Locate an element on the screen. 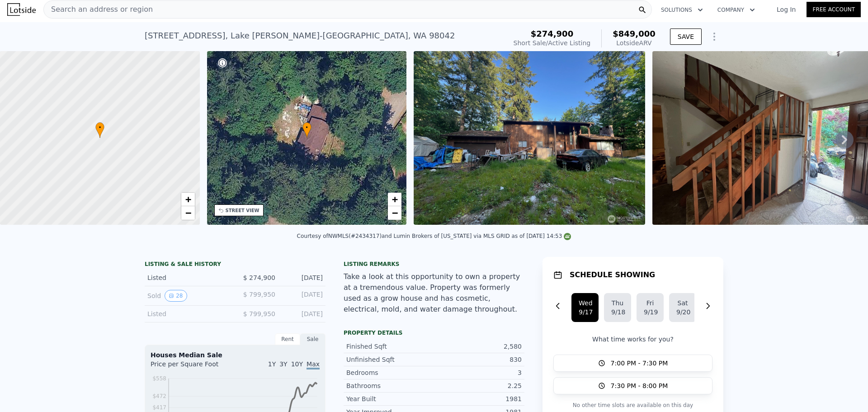 Image resolution: width=868 pixels, height=412 pixels. span: 3Y is located at coordinates (283, 364).